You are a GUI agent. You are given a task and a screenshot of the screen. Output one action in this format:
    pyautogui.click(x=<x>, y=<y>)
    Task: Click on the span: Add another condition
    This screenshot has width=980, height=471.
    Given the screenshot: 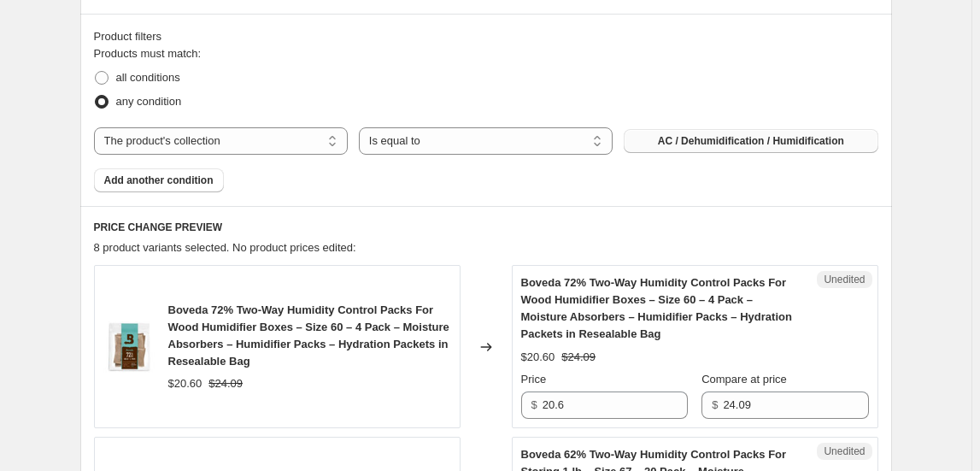 What is the action you would take?
    pyautogui.click(x=159, y=180)
    